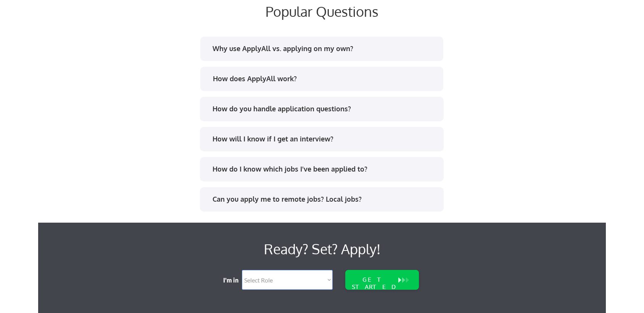  What do you see at coordinates (324, 139) in the screenshot?
I see `div: How will I know if I get an interview?` at bounding box center [324, 139].